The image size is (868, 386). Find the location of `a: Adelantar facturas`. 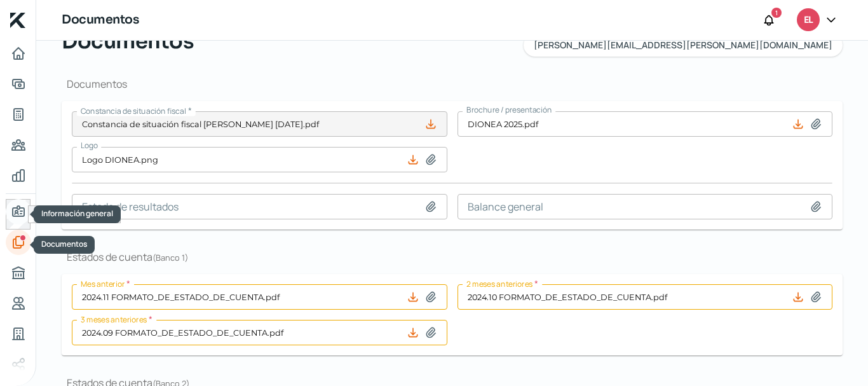

a: Adelantar facturas is located at coordinates (19, 84).